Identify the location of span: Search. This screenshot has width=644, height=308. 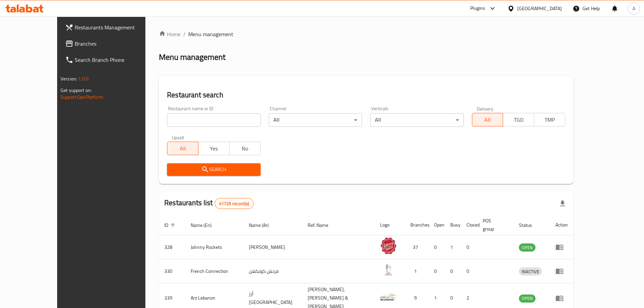
(214, 169).